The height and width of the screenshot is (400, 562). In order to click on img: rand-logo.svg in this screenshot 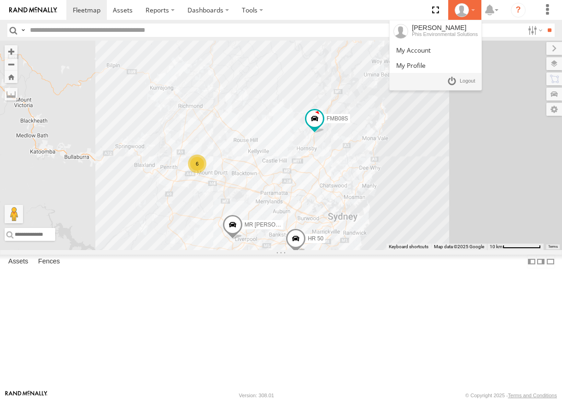, I will do `click(33, 10)`.